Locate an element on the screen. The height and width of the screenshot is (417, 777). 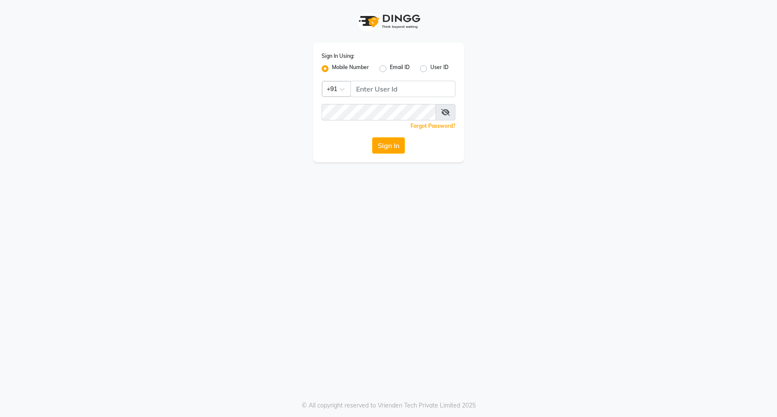
label: Mobile Number is located at coordinates (351, 69).